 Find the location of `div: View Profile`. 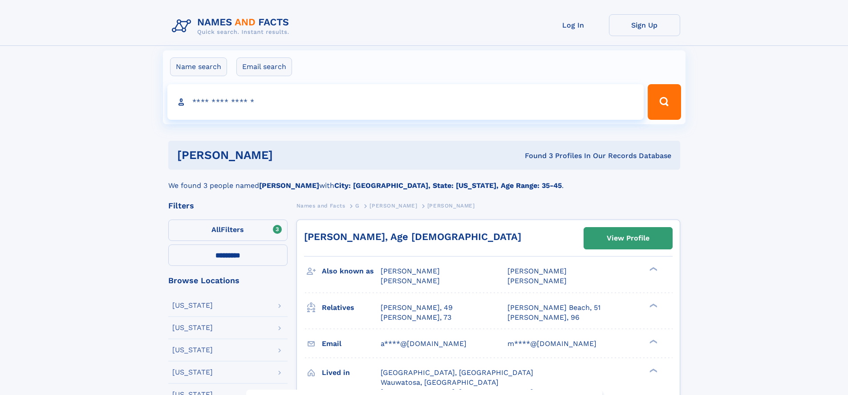

div: View Profile is located at coordinates (628, 238).